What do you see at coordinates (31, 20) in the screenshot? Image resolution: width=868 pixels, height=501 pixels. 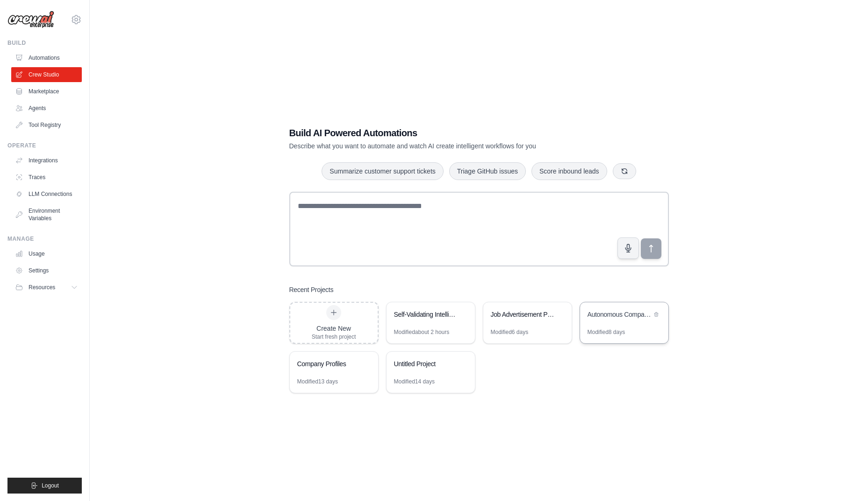 I see `img: Logo` at bounding box center [31, 20].